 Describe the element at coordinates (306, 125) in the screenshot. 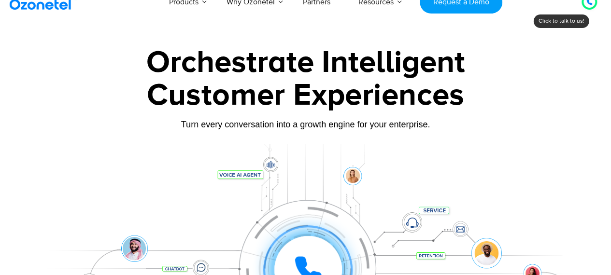

I see `div: Turn every conversation into a growth engine for your enterprise.` at that location.